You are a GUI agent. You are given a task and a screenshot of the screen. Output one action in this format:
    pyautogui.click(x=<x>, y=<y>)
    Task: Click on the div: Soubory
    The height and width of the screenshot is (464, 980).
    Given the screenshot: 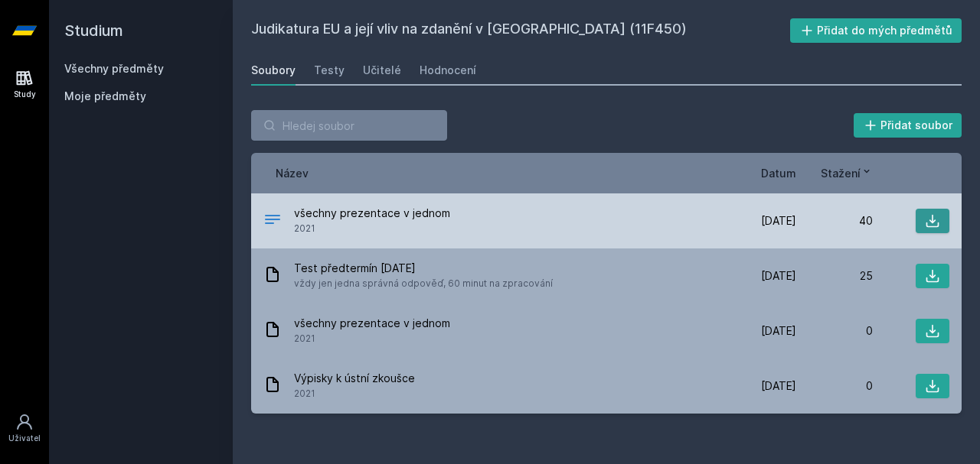 What is the action you would take?
    pyautogui.click(x=274, y=70)
    